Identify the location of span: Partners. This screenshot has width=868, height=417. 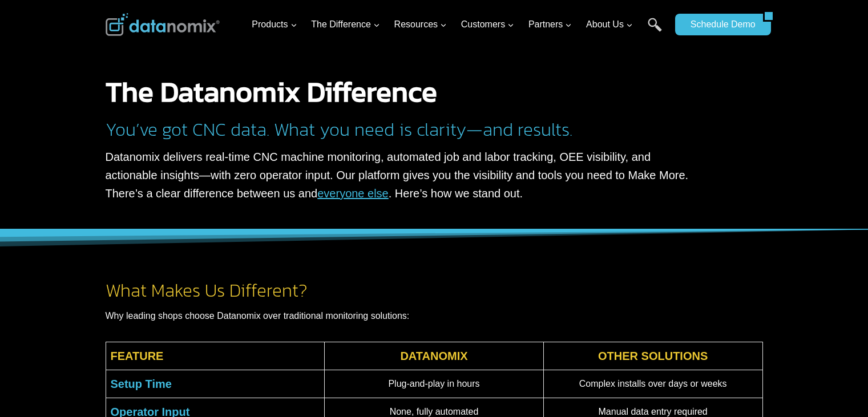
(550, 25).